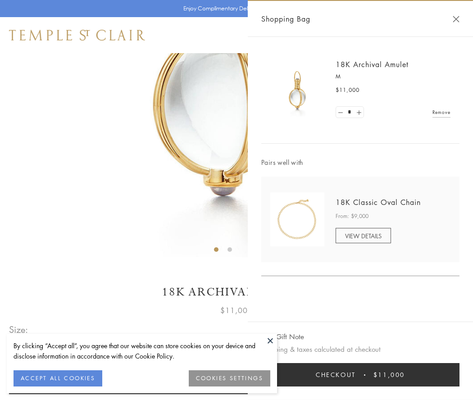  I want to click on img: Temple St. Clair, so click(77, 35).